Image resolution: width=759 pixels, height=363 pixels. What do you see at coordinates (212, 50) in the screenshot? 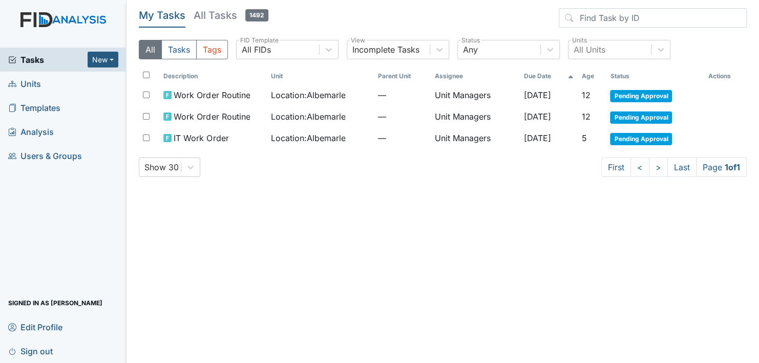
I see `button: Tags` at bounding box center [212, 50].